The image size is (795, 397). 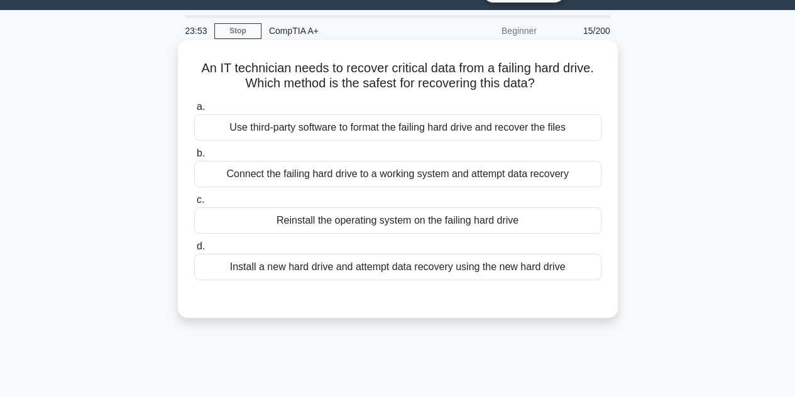 What do you see at coordinates (489, 31) in the screenshot?
I see `div: Beginner` at bounding box center [489, 31].